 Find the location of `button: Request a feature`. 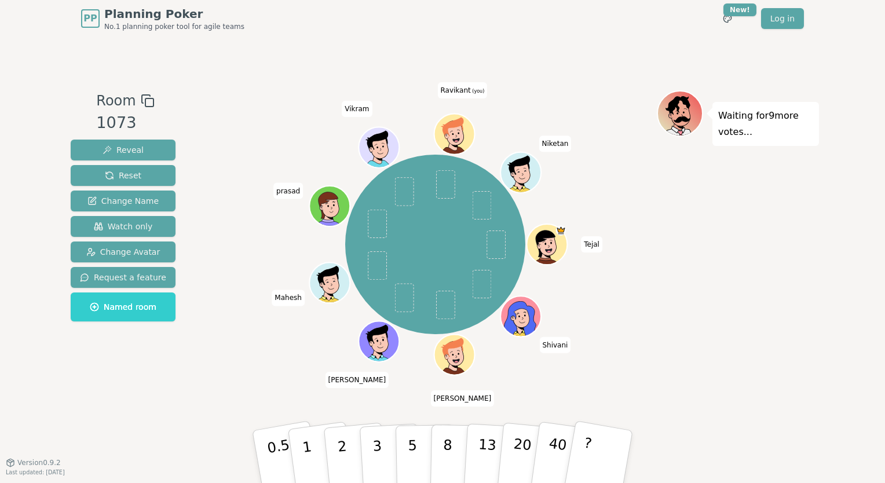

button: Request a feature is located at coordinates (123, 277).